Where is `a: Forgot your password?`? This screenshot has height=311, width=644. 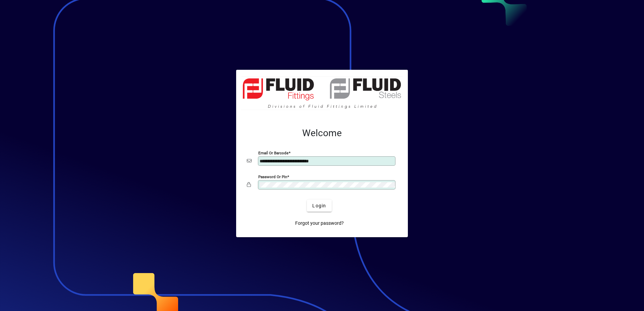
a: Forgot your password? is located at coordinates (319, 223).